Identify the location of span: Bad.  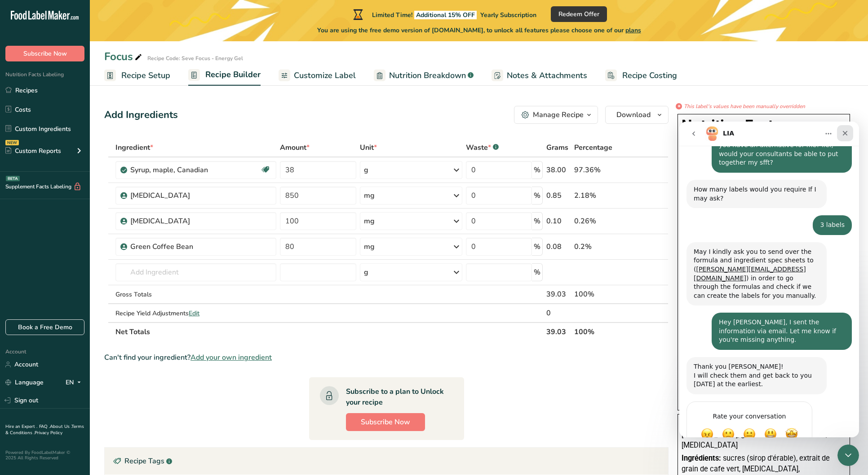
(49, 313).